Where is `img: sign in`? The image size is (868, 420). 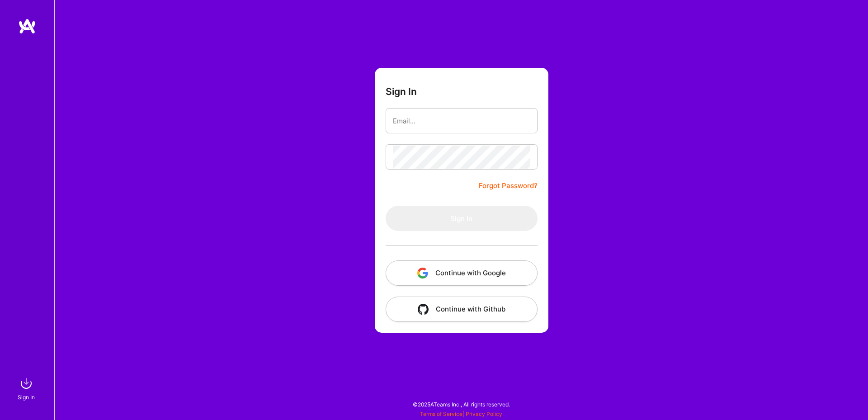 img: sign in is located at coordinates (26, 383).